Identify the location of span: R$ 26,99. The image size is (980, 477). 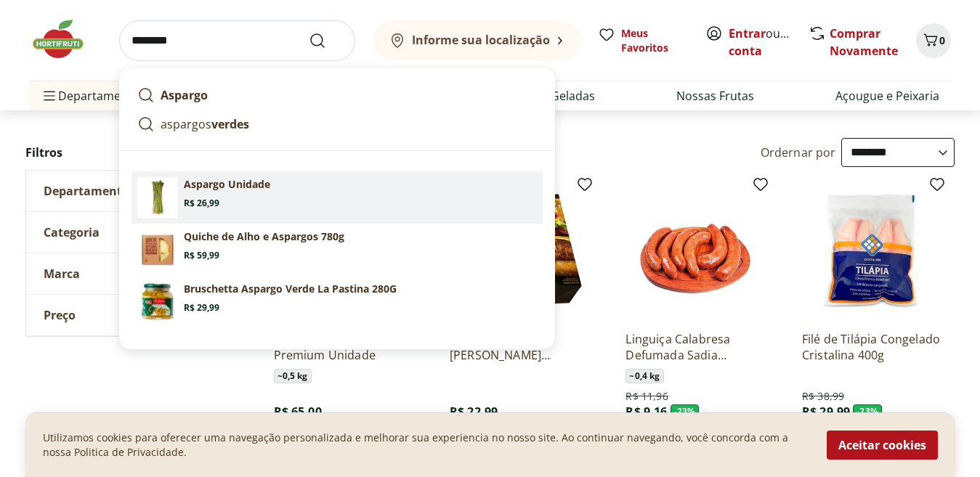
(202, 203).